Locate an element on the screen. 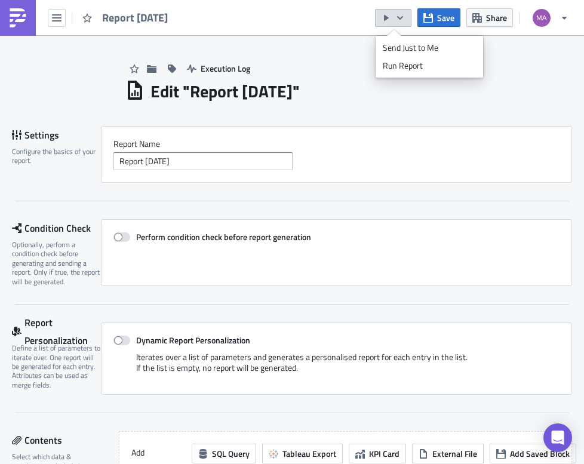 The image size is (584, 464). div: Run Report is located at coordinates (430, 66).